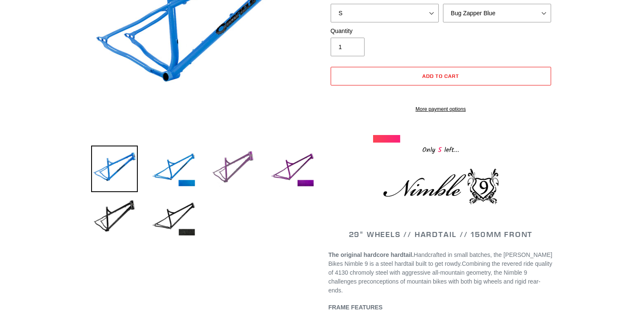 This screenshot has height=317, width=644. Describe the element at coordinates (440, 277) in the screenshot. I see `span: Combining the revered ride quality of 4130 chromoly steel with aggressive all-mountain geometry, ...` at that location.